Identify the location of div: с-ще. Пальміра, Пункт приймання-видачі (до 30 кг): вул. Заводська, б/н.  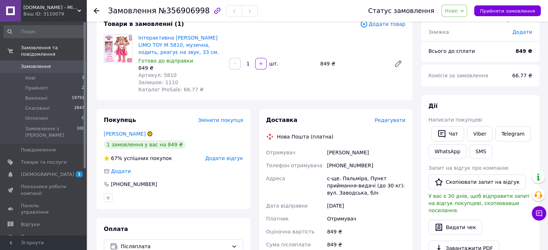
(366, 186).